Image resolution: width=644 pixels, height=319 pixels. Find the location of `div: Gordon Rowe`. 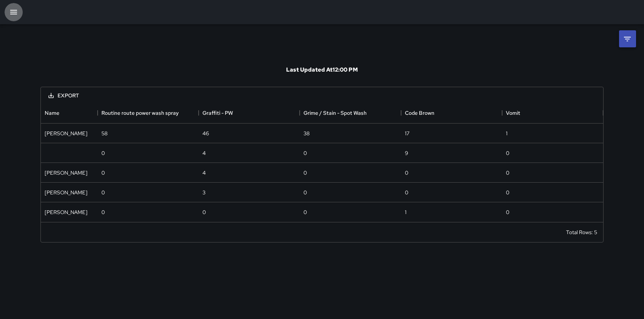

div: Gordon Rowe is located at coordinates (66, 212).